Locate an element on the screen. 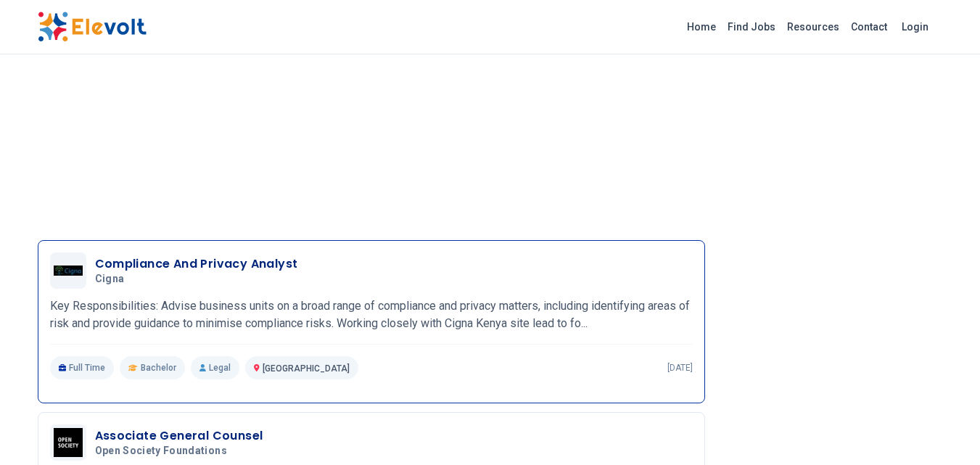 The image size is (980, 465). a: Login is located at coordinates (915, 27).